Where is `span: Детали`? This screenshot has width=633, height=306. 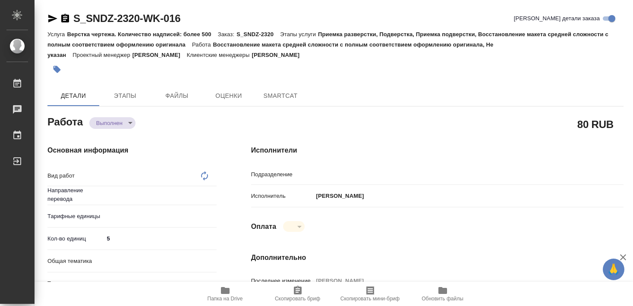
span: Детали is located at coordinates (73, 96).